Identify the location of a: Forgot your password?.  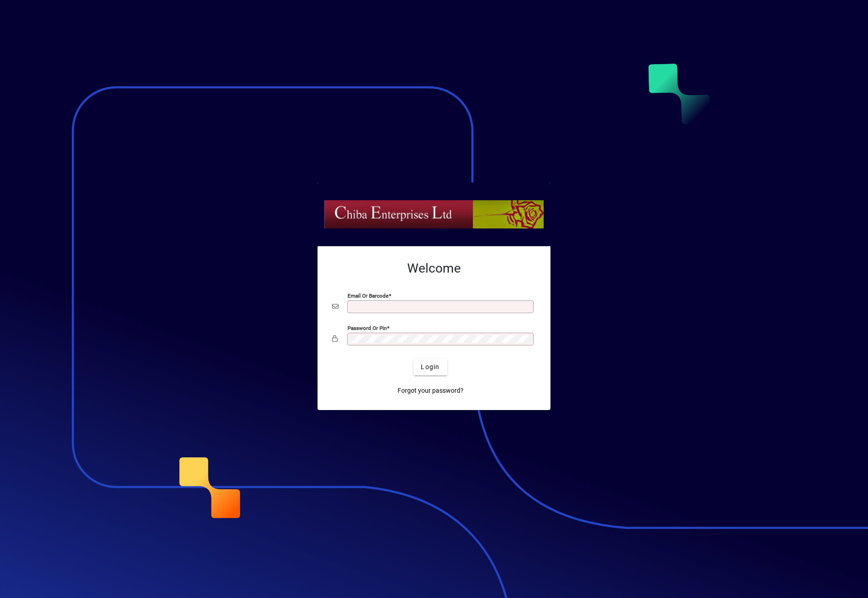
(430, 391).